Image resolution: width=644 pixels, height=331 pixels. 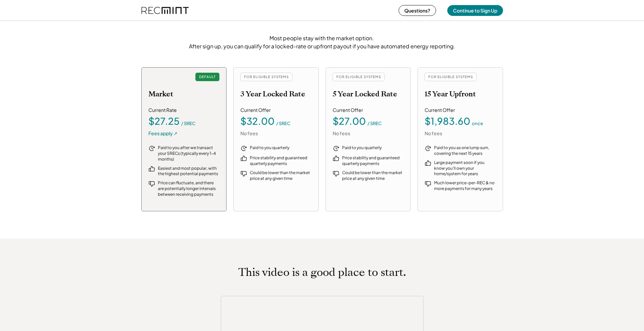 What do you see at coordinates (465, 169) in the screenshot?
I see `div: Large payment soon if you know you'll own your home/system for years` at bounding box center [465, 169].